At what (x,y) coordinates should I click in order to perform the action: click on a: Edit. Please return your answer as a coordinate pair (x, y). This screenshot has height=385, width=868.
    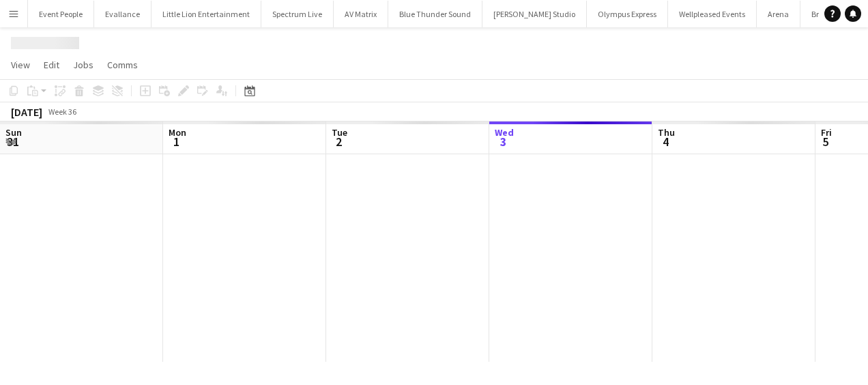
    Looking at the image, I should click on (51, 65).